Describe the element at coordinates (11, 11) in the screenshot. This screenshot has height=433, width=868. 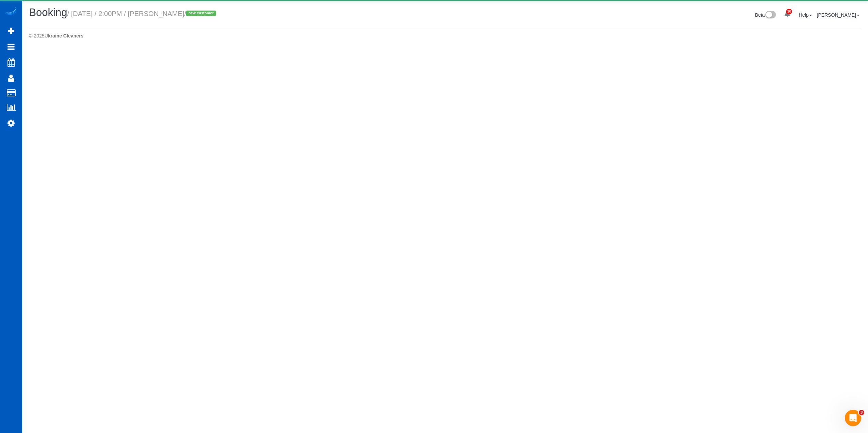
I see `img: Automaid Logo` at that location.